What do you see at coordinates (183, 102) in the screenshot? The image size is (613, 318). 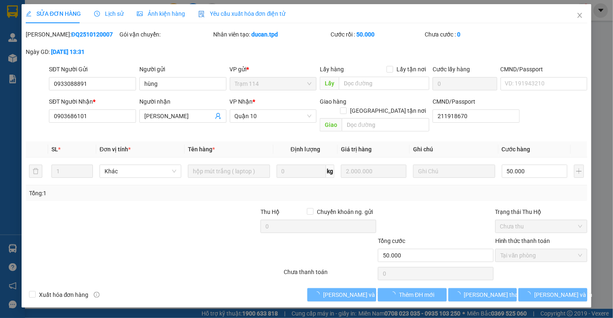 I see `div: Người nhận` at bounding box center [183, 102].